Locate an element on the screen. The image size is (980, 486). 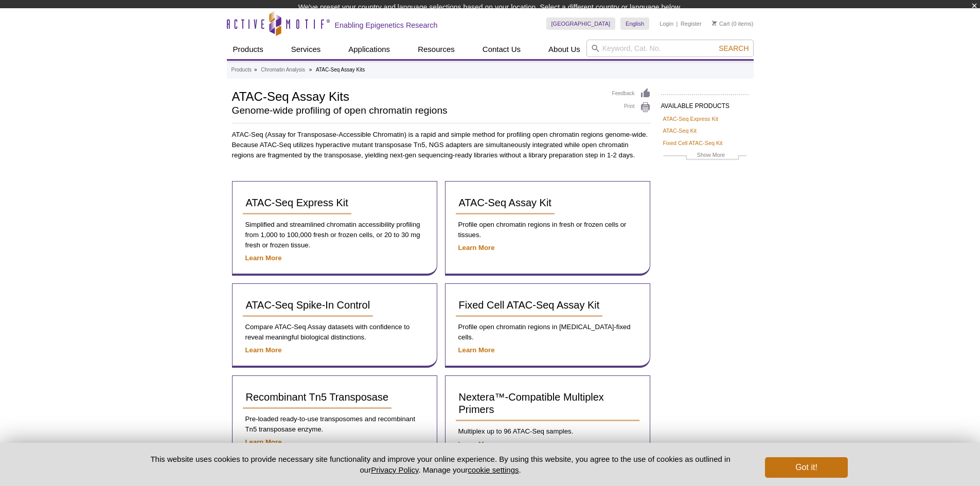
h1: ATAC-Seq Assay Kits is located at coordinates (416, 96).